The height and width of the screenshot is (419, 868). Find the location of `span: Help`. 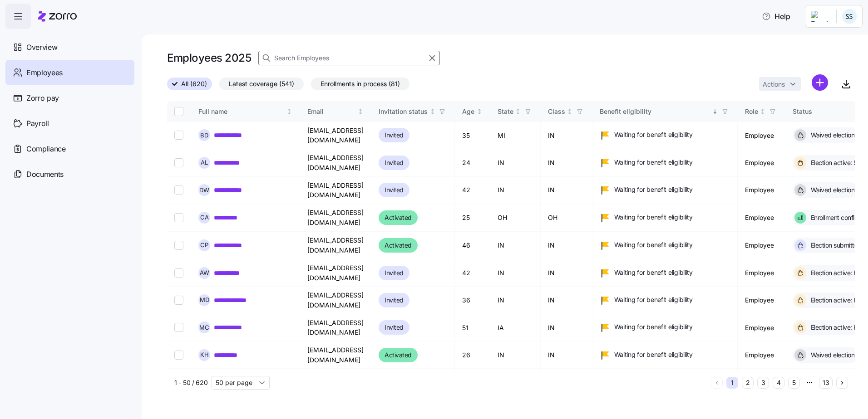

span: Help is located at coordinates (776, 16).